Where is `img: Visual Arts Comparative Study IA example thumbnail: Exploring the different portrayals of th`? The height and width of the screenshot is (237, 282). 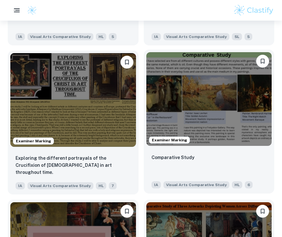 img: Visual Arts Comparative Study IA example thumbnail: Exploring the different portrayals of th is located at coordinates (73, 100).